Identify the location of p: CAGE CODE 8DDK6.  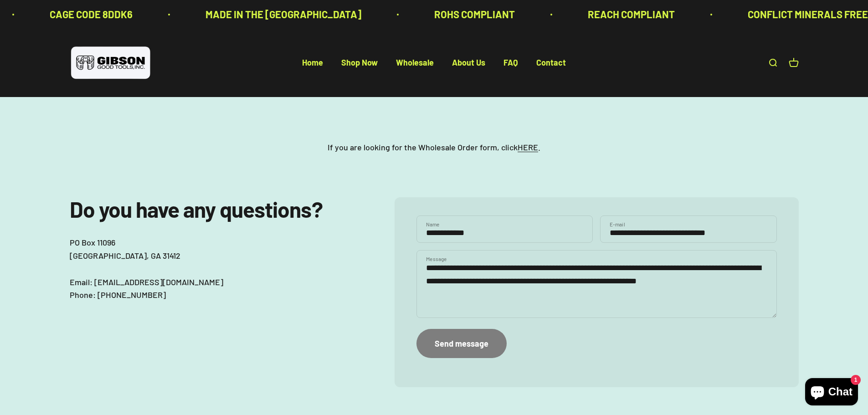
(51, 14).